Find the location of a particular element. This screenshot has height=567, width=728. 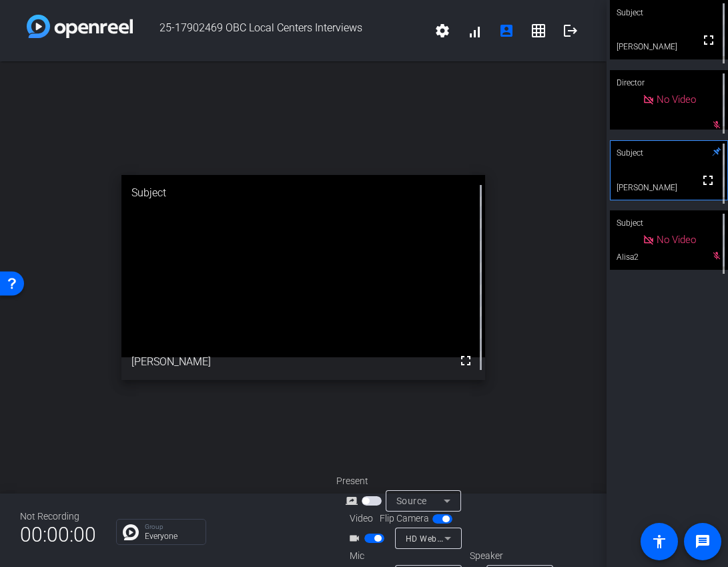

p: Group is located at coordinates (172, 527).